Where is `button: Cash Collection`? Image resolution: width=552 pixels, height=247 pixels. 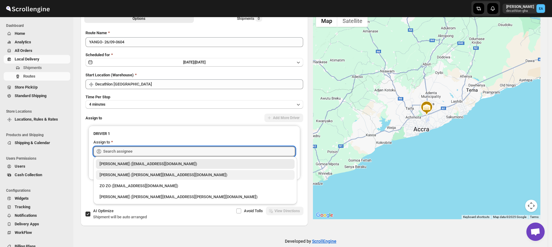
button: Cash Collection is located at coordinates (37, 175).